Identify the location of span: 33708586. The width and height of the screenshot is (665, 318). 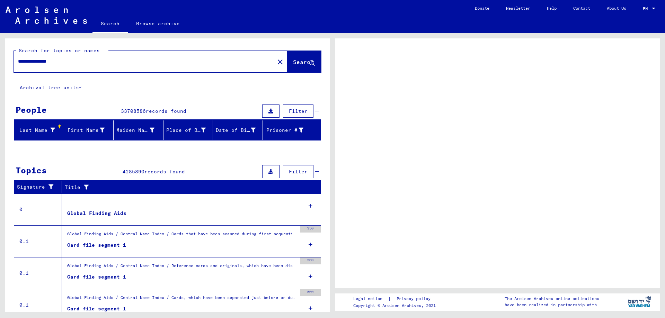
(133, 111).